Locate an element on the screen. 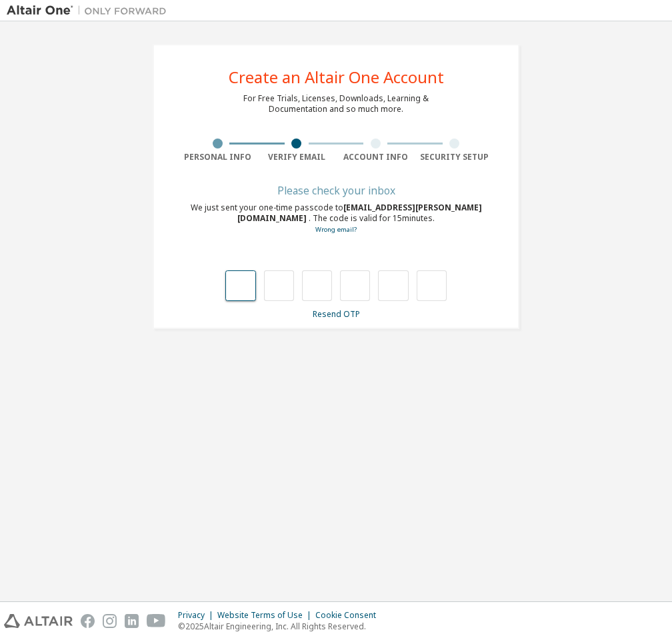 The height and width of the screenshot is (640, 672). div: For Free Trials, Licenses, Downloads, Learning & Documentation and so much more. is located at coordinates (336, 104).